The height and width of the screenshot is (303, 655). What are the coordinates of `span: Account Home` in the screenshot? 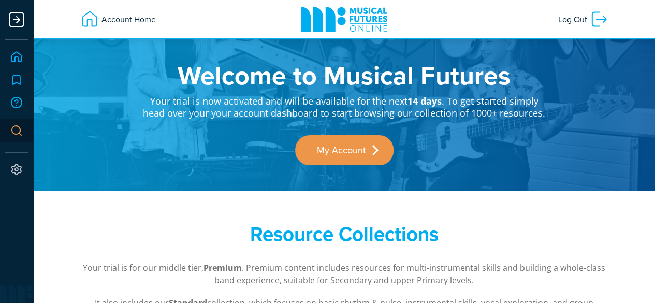 It's located at (127, 19).